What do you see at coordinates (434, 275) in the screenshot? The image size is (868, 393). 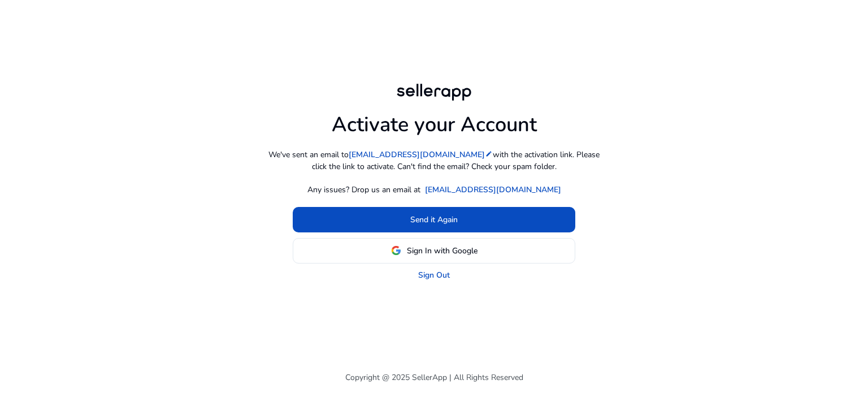 I see `a: Sign Out` at bounding box center [434, 275].